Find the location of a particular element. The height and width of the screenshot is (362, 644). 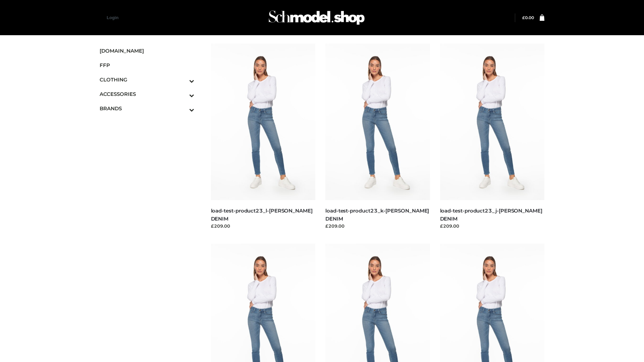

img: Schmodel Admin 964 is located at coordinates (317, 18).